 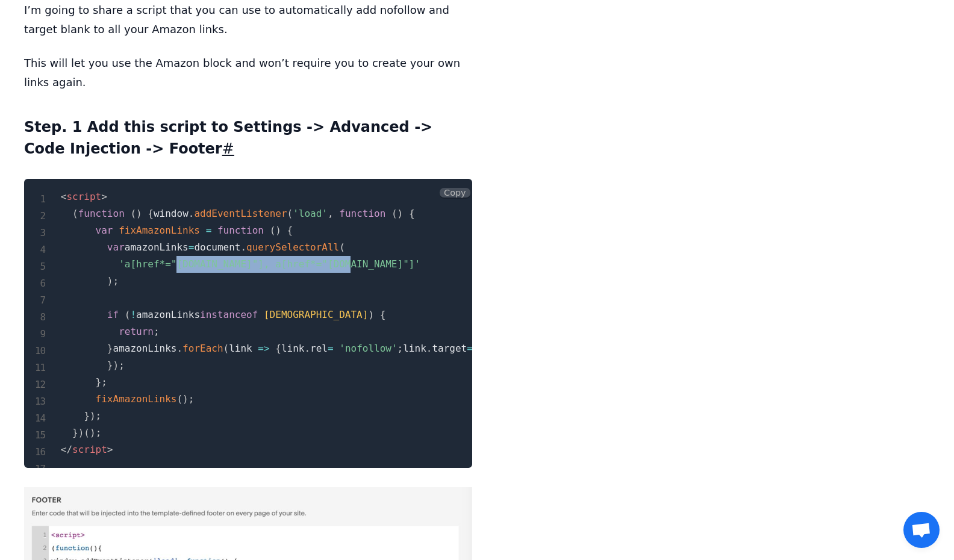 What do you see at coordinates (136, 331) in the screenshot?
I see `span: return` at bounding box center [136, 331].